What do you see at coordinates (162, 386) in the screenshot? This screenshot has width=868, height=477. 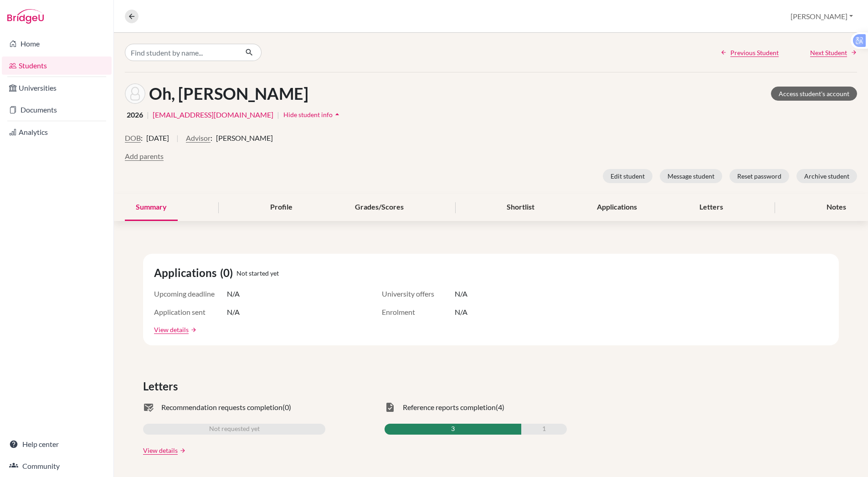 I see `span: Letters` at bounding box center [162, 386].